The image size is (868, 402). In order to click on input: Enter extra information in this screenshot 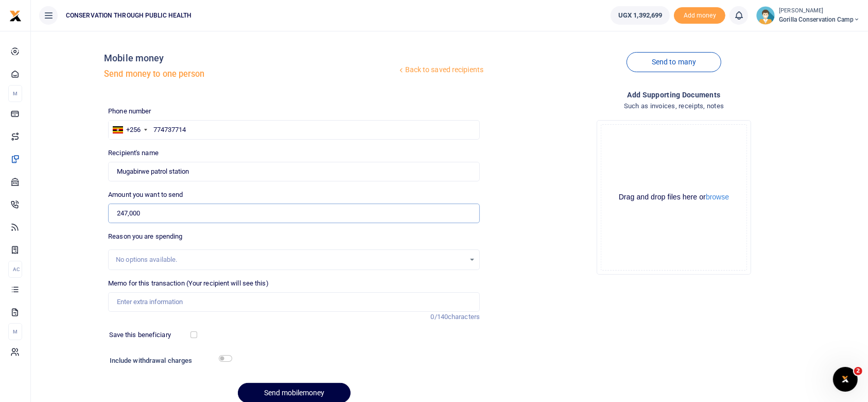, I will do `click(294, 302)`.